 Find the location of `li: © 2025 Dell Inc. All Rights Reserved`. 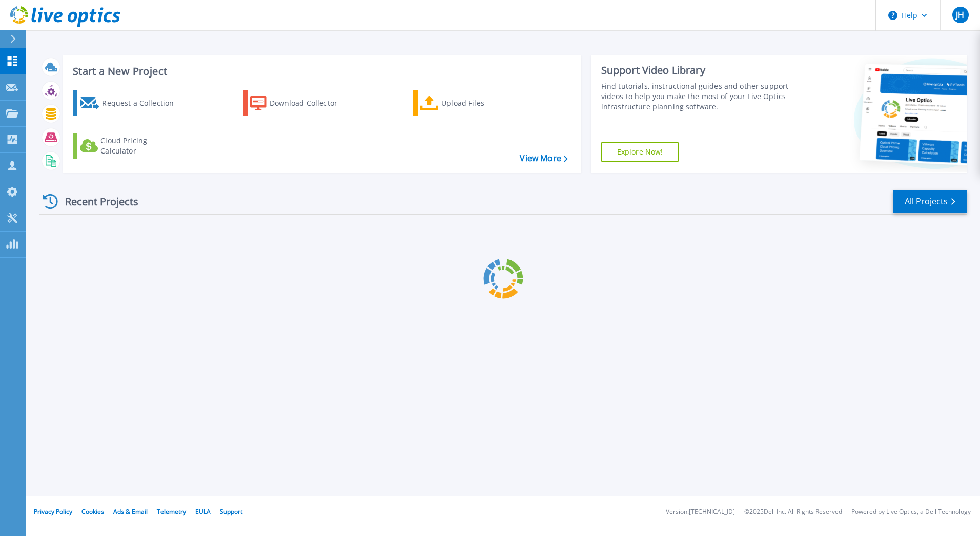

li: © 2025 Dell Inc. All Rights Reserved is located at coordinates (793, 512).